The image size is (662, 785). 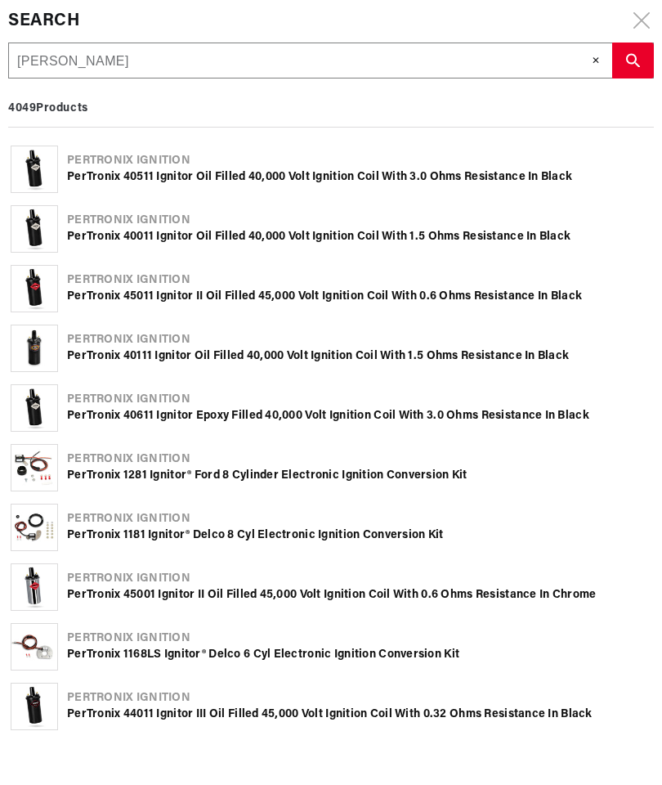 I want to click on img: PerTronix 45001 Ignitor II Oil Filled 45,000 Volt Ignition Coil with 0.6 Ohms Resistance in Chrome, so click(x=34, y=587).